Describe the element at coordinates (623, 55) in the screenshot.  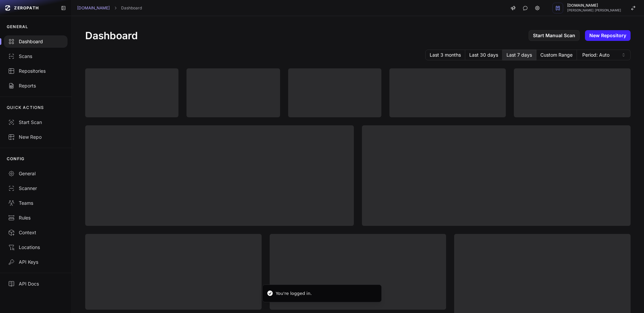
I see `svg: caret sort,` at that location.